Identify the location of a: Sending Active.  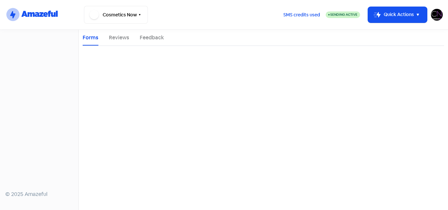
(342, 15).